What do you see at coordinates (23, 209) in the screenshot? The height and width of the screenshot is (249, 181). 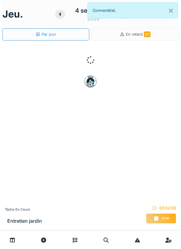 I see `div: Tâche en cours` at bounding box center [23, 209].